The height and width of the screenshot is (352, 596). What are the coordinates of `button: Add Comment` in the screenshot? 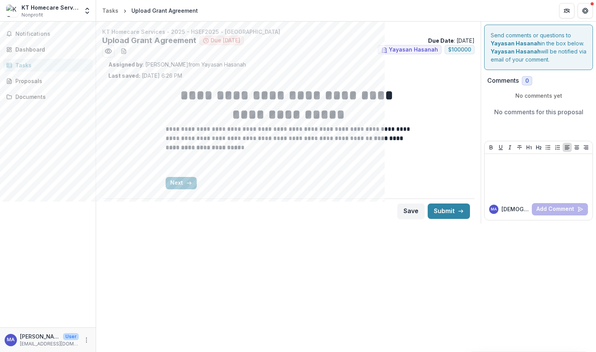 It's located at (560, 209).